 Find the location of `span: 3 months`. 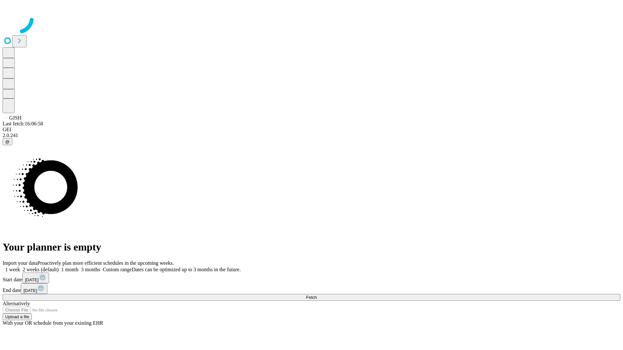

span: 3 months is located at coordinates (90, 269).